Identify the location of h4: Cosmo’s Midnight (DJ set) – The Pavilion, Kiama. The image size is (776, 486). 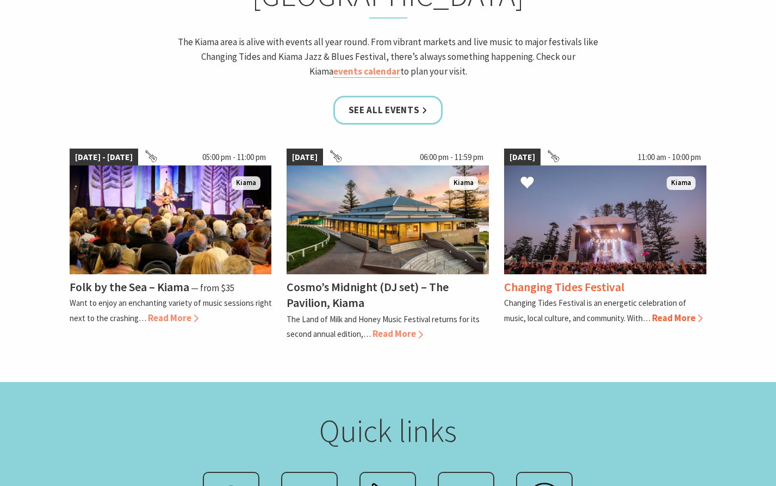
(368, 294).